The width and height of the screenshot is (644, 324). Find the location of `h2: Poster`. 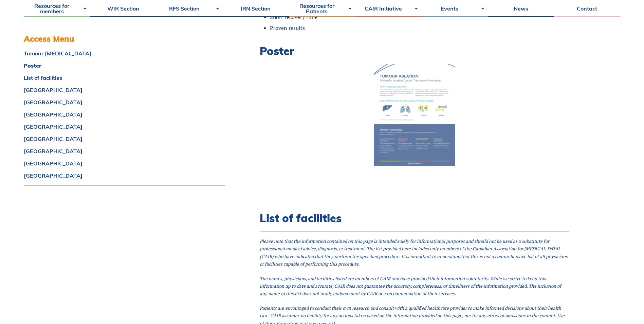

h2: Poster is located at coordinates (414, 51).